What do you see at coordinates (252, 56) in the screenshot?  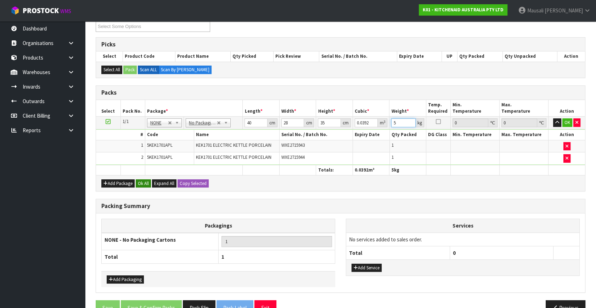 I see `th: Qty Picked` at bounding box center [252, 56].